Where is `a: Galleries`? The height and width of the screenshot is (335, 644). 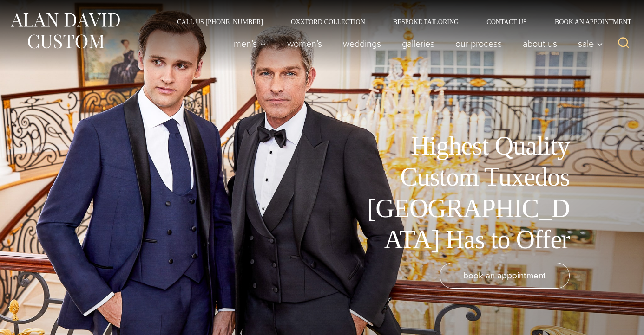
a: Galleries is located at coordinates (418, 44).